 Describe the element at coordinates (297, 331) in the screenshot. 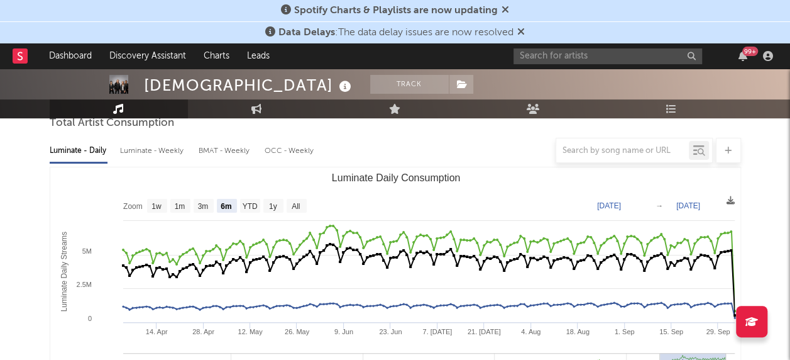

I see `text: 26. May` at that location.